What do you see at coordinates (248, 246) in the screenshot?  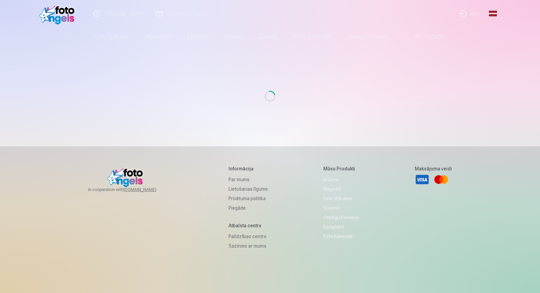 I see `a: Sazinies ar mums` at bounding box center [248, 246].